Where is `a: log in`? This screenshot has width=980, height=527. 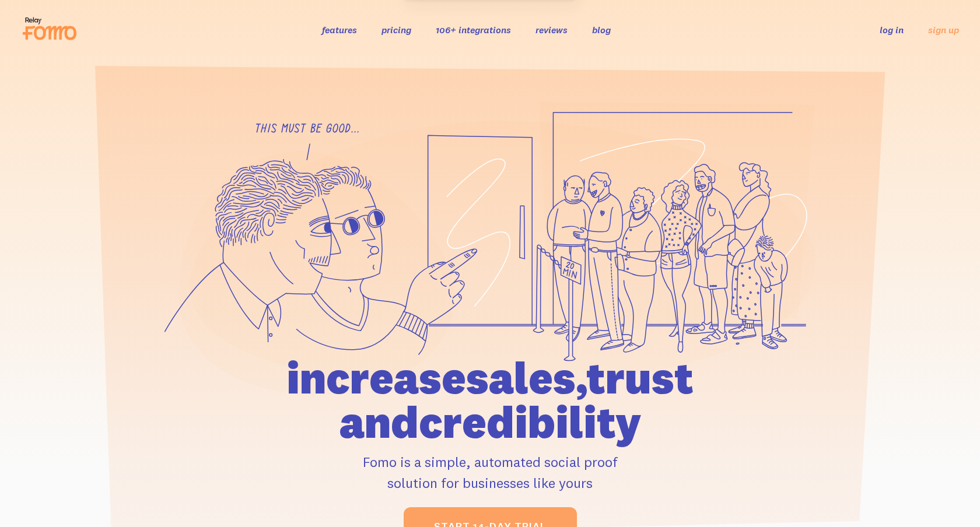 a: log in is located at coordinates (891, 30).